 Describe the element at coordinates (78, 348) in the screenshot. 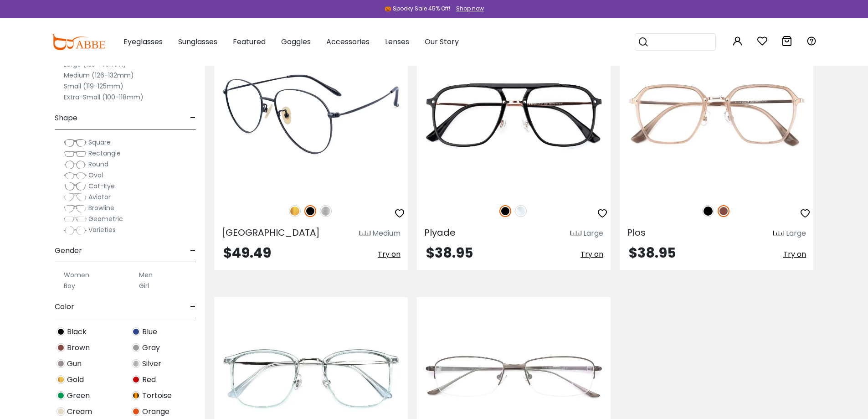

I see `span: Brown` at that location.